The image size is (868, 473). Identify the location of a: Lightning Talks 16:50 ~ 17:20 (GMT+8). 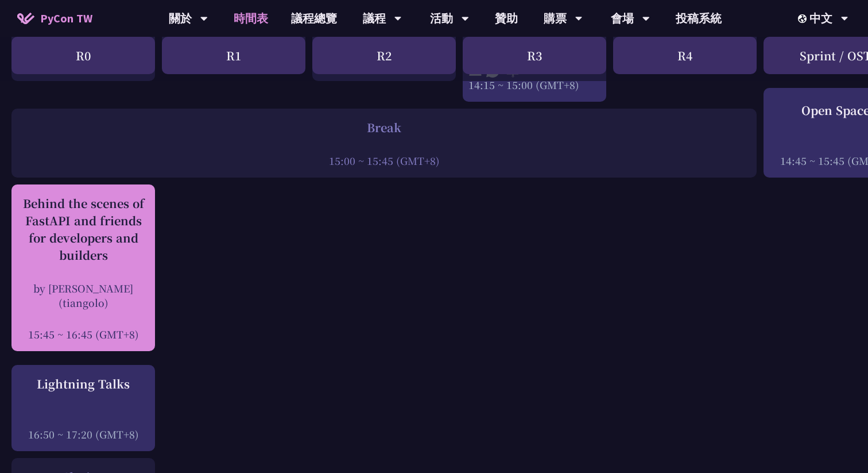
(83, 407).